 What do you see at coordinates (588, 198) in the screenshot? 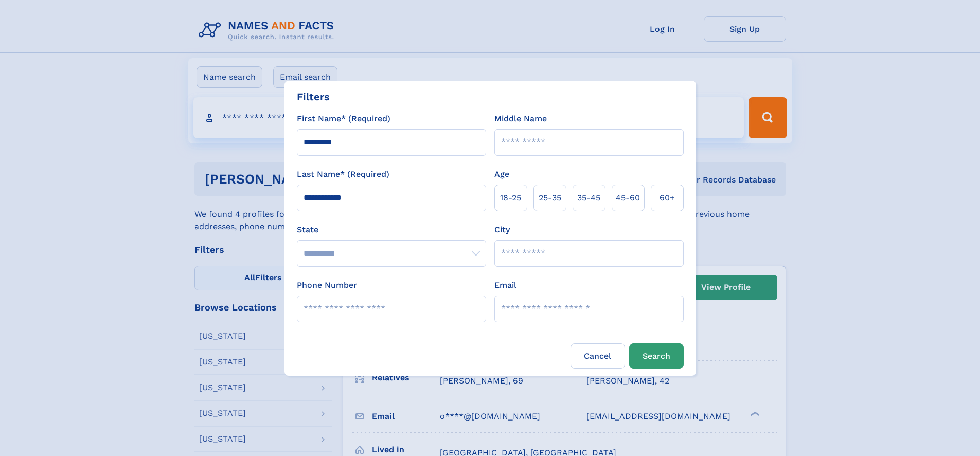
I see `span: 35‑45` at bounding box center [588, 198].